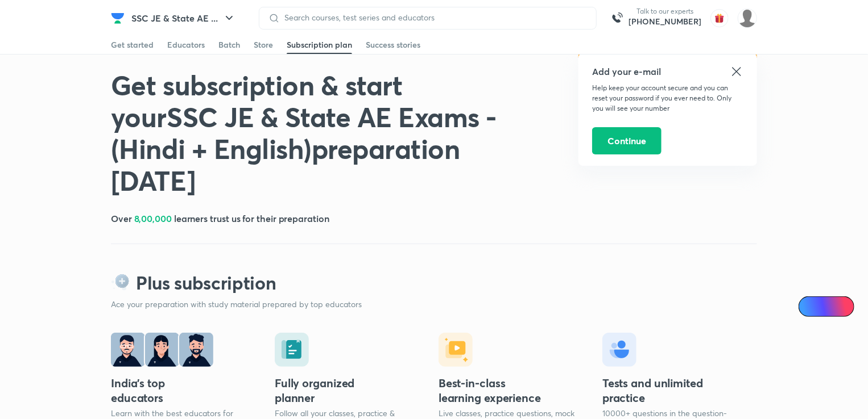  Describe the element at coordinates (229, 45) in the screenshot. I see `div: Batch` at that location.